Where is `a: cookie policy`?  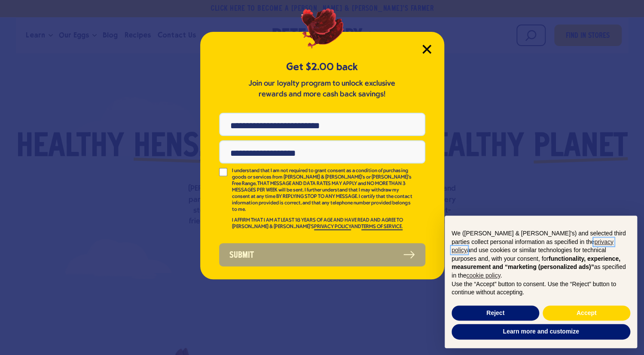 a: cookie policy is located at coordinates (483, 275).